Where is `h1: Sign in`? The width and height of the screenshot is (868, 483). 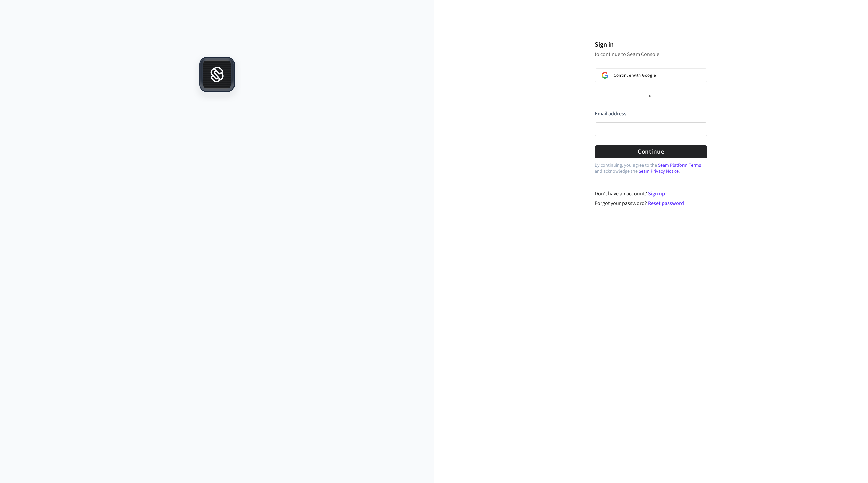
h1: Sign in is located at coordinates (651, 45).